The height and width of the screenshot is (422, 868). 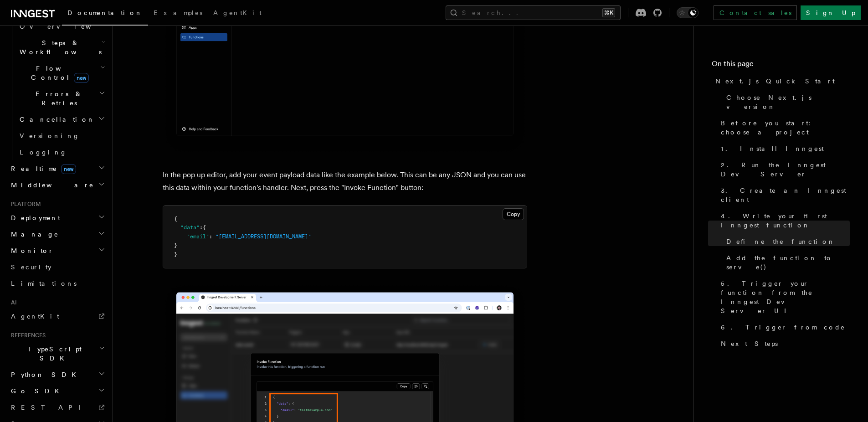 What do you see at coordinates (57, 374) in the screenshot?
I see `button: Python SDK` at bounding box center [57, 374].